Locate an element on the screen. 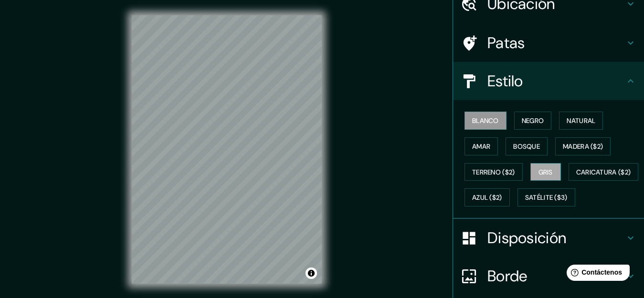  button: Activar o desactivar atribución is located at coordinates (311, 273).